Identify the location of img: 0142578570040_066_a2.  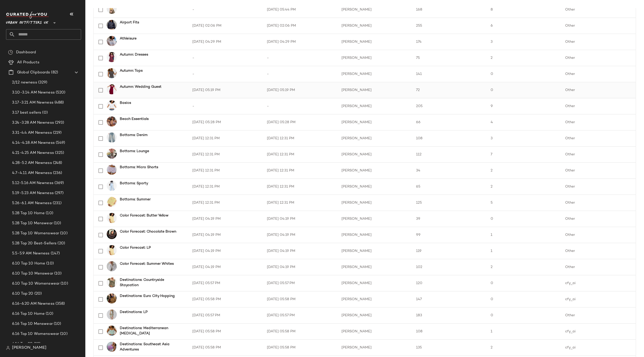
(112, 169).